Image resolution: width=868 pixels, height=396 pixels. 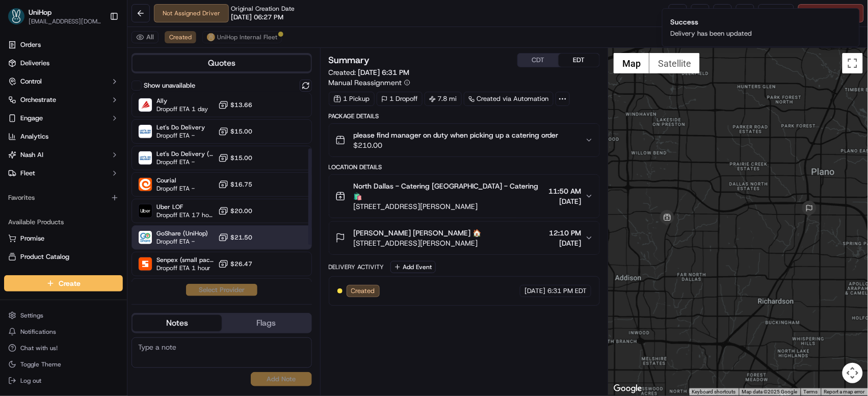 What do you see at coordinates (63, 239) in the screenshot?
I see `a: Promise` at bounding box center [63, 239].